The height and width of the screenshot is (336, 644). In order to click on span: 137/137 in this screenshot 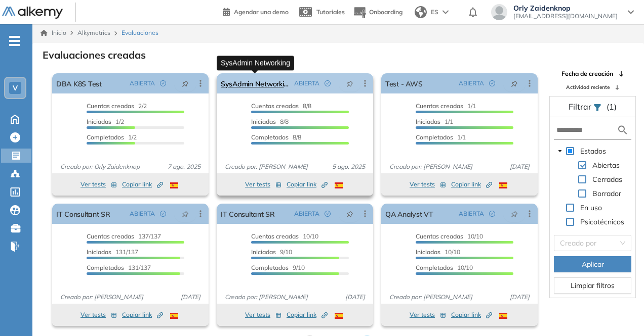, I will do `click(124, 236)`.